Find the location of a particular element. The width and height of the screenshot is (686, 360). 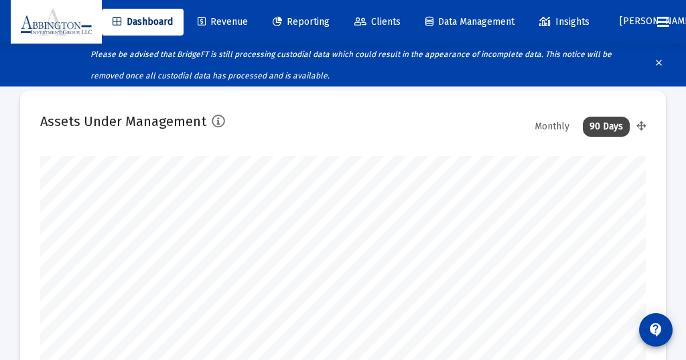

span: Data Management is located at coordinates (470, 21).